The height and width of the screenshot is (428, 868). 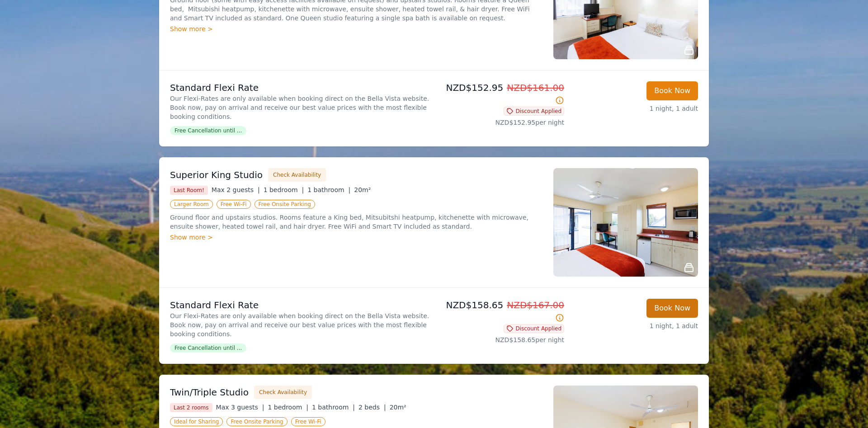 I want to click on span: Last 2 rooms, so click(x=191, y=408).